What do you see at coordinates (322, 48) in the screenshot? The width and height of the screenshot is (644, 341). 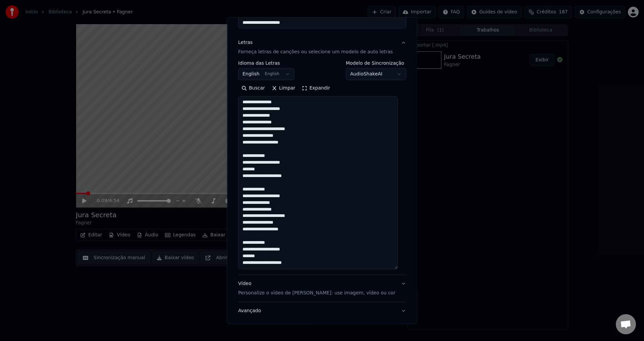 I see `button: LetrasForneça letras de canções ou selecione um modelo de auto letras` at bounding box center [322, 48].